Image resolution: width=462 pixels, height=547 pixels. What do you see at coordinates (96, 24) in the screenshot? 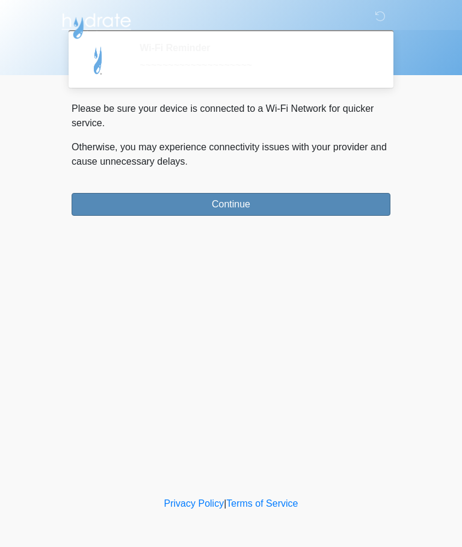
I see `img: Hydrate IV Bar - Arcadia Logo` at bounding box center [96, 24].